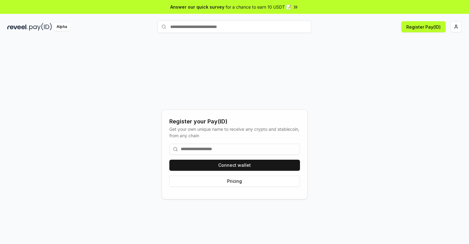 The image size is (469, 244). I want to click on button: Pricing, so click(234, 181).